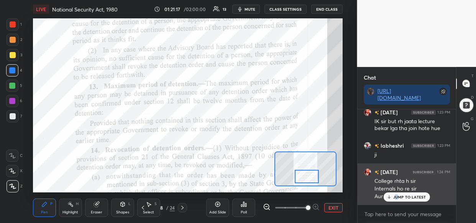 The width and height of the screenshot is (476, 223). I want to click on h4: National Security Act, 1980, so click(85, 9).